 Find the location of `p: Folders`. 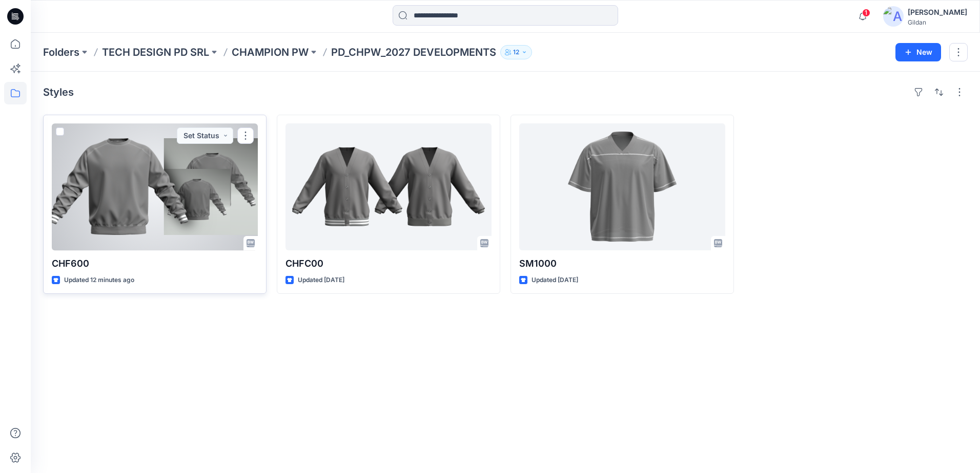

p: Folders is located at coordinates (61, 52).